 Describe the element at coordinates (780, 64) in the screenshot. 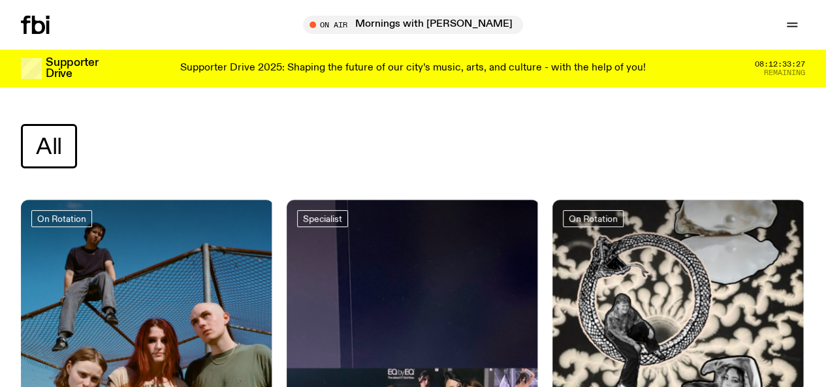

I see `span: 08:12:33:27` at that location.